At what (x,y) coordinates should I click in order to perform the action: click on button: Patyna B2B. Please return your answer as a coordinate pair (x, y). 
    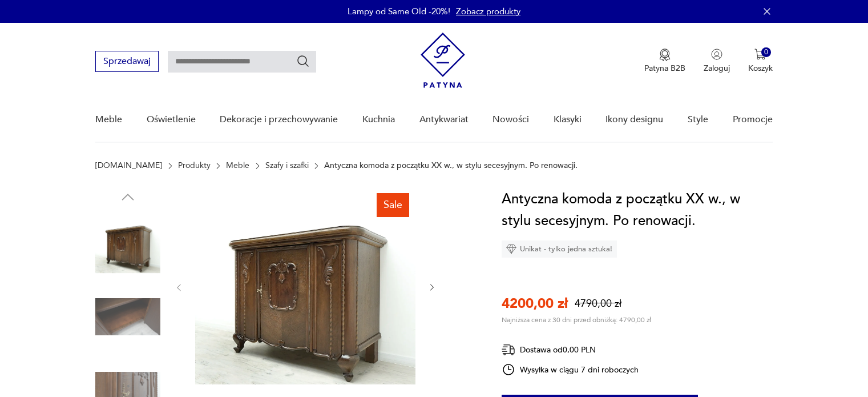
    Looking at the image, I should click on (665, 61).